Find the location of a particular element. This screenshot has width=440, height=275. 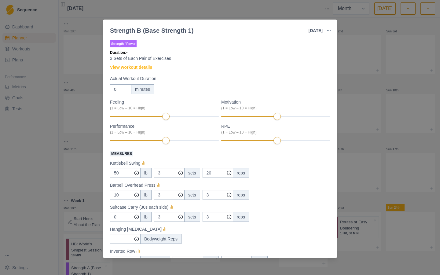

div: Bodyweight is located at coordinates (155, 261).